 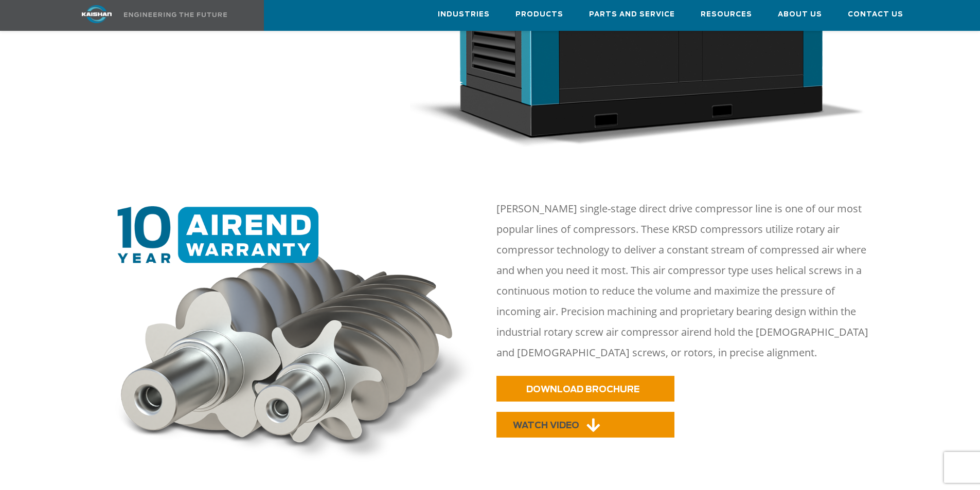 I want to click on span: Industries, so click(x=464, y=15).